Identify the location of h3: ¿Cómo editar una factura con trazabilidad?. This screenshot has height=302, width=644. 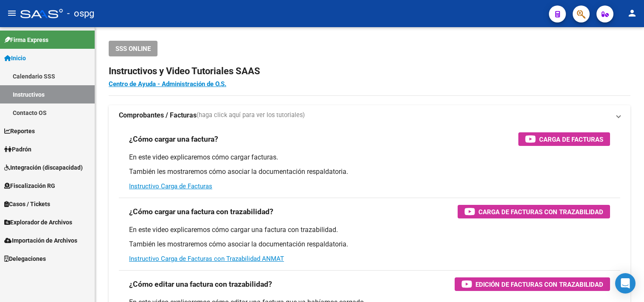
(200, 284).